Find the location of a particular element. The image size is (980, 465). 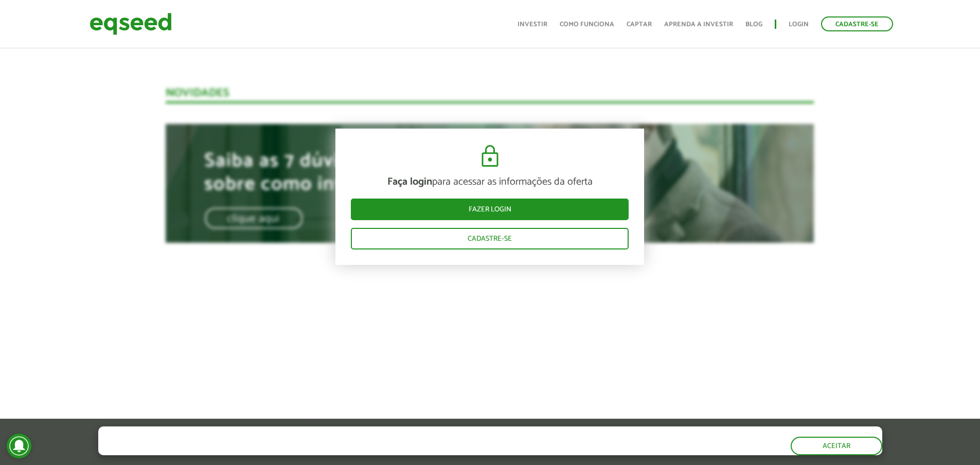

a: política de privacidade e de cookies is located at coordinates (293, 450).